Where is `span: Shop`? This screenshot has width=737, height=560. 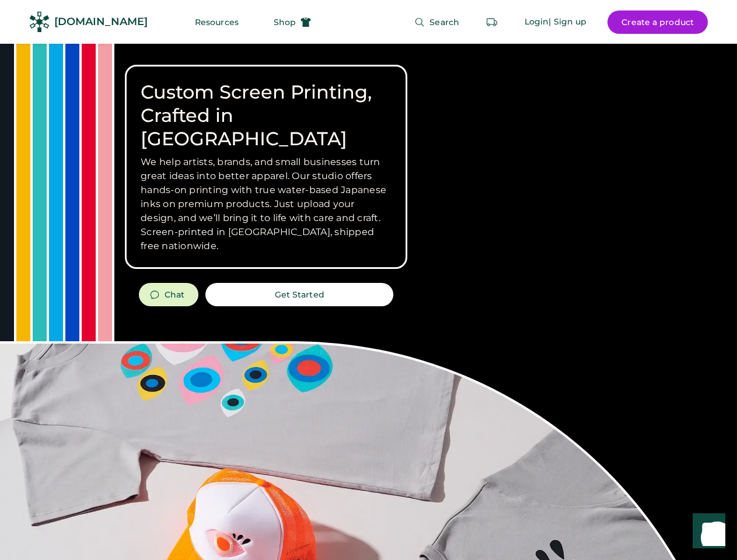
span: Shop is located at coordinates (285, 22).